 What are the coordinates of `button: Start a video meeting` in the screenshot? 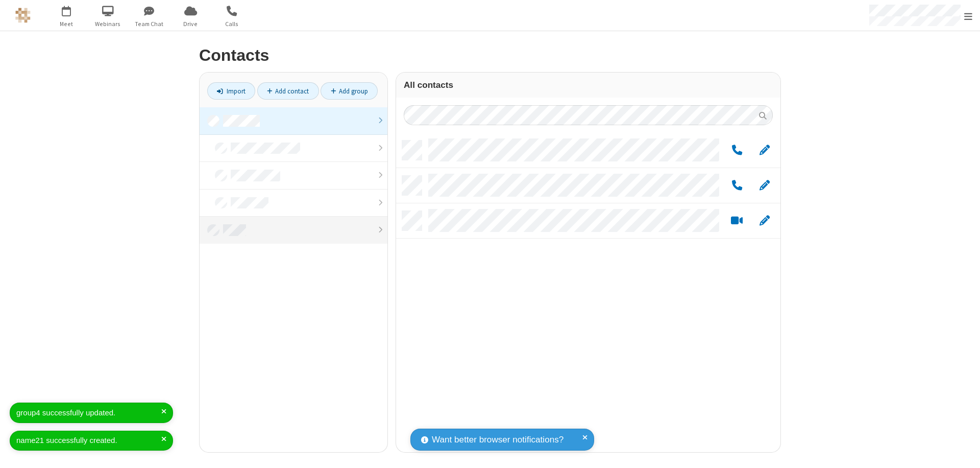 It's located at (737, 220).